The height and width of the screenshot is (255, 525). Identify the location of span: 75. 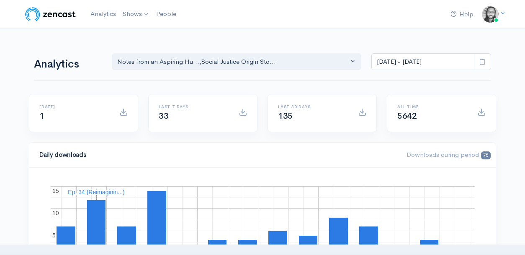
(486, 155).